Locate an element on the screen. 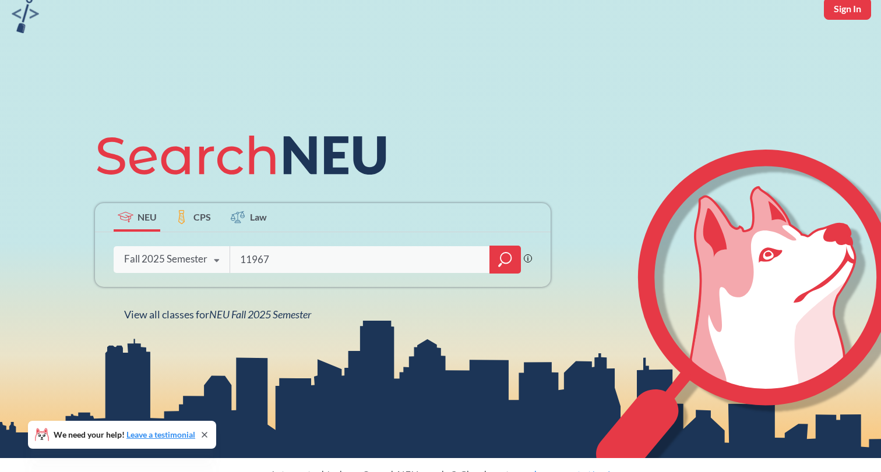 The height and width of the screenshot is (472, 881). div: Fall 2025 Semester is located at coordinates (165, 259).